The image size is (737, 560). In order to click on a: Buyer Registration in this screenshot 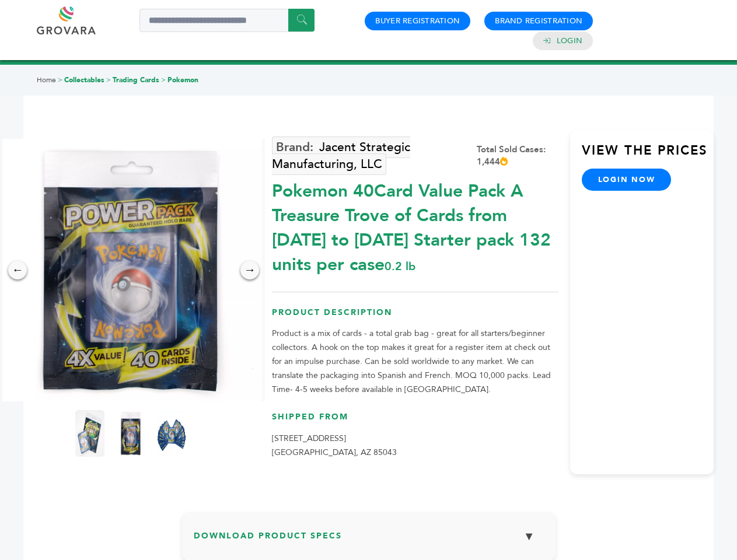, I will do `click(417, 21)`.